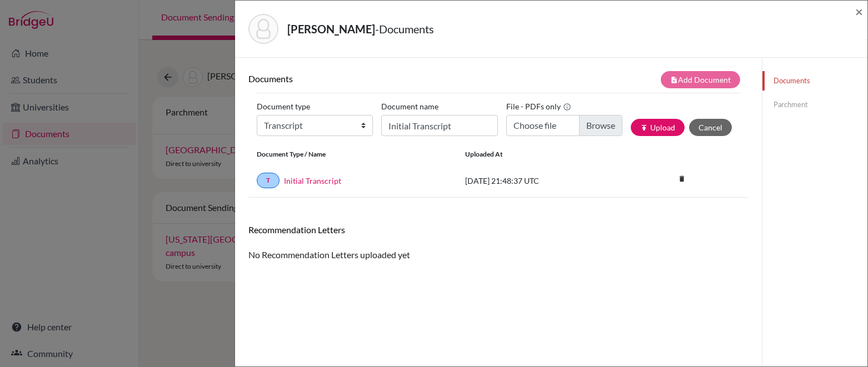 Image resolution: width=868 pixels, height=367 pixels. What do you see at coordinates (710, 127) in the screenshot?
I see `button: Cancel` at bounding box center [710, 127].